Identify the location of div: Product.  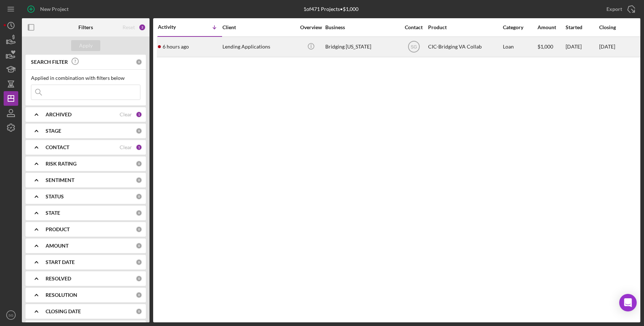
(465, 27).